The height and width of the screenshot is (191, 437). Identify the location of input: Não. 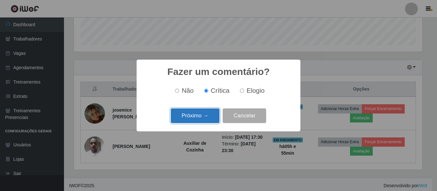
(177, 91).